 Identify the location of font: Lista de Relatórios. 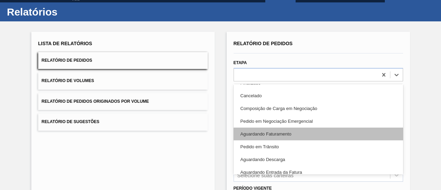
(65, 43).